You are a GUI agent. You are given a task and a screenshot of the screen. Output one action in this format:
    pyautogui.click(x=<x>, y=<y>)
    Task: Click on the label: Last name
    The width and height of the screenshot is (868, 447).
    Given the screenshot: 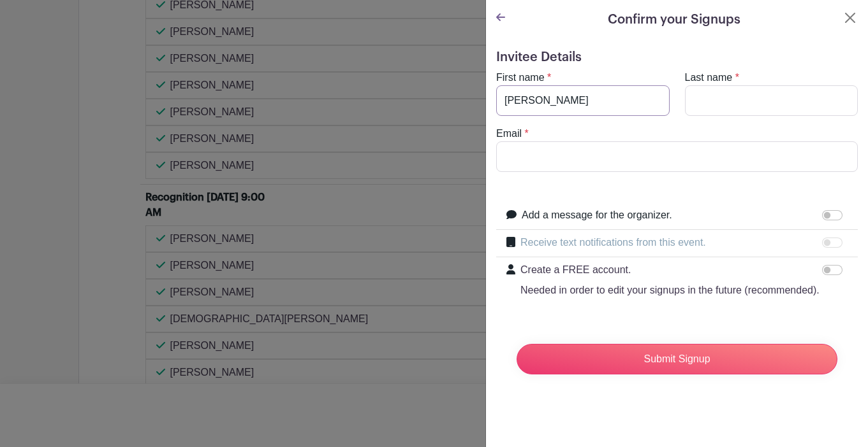 What is the action you would take?
    pyautogui.click(x=708, y=78)
    